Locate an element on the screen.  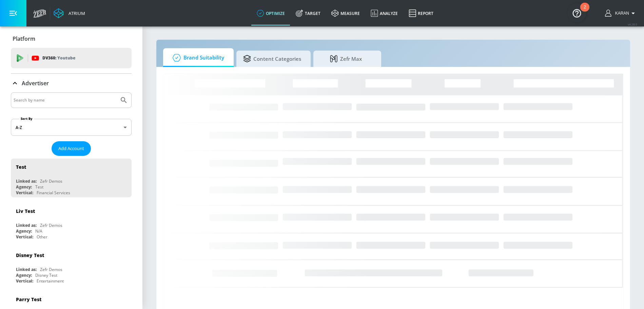
div: Atrium is located at coordinates (75, 13).